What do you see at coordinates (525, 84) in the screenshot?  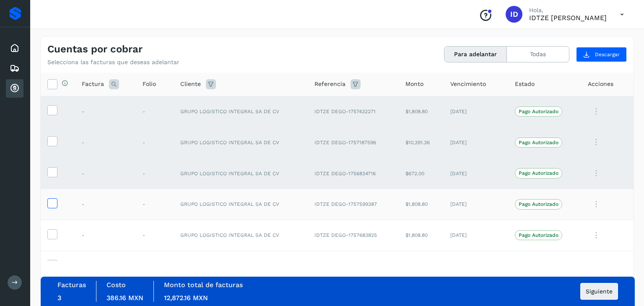 I see `span: Estado` at bounding box center [525, 84].